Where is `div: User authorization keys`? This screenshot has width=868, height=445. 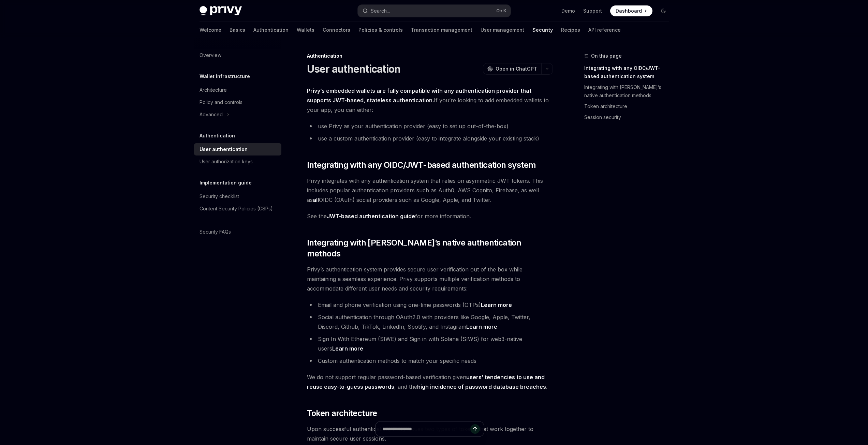
div: User authorization keys is located at coordinates (226, 161).